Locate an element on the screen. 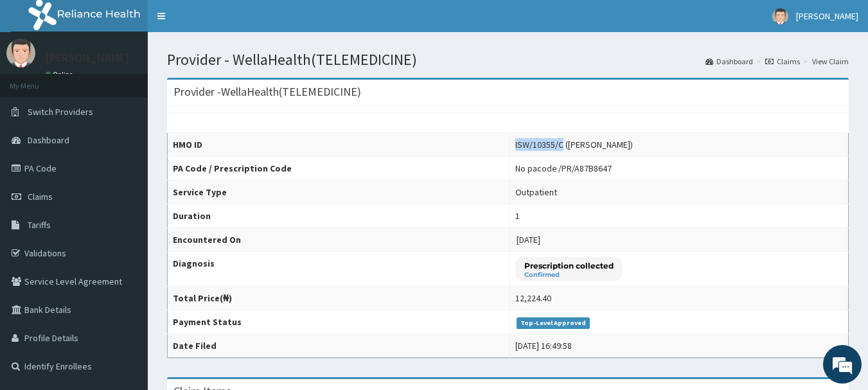  div: Minimize live chat window is located at coordinates (226, 22).